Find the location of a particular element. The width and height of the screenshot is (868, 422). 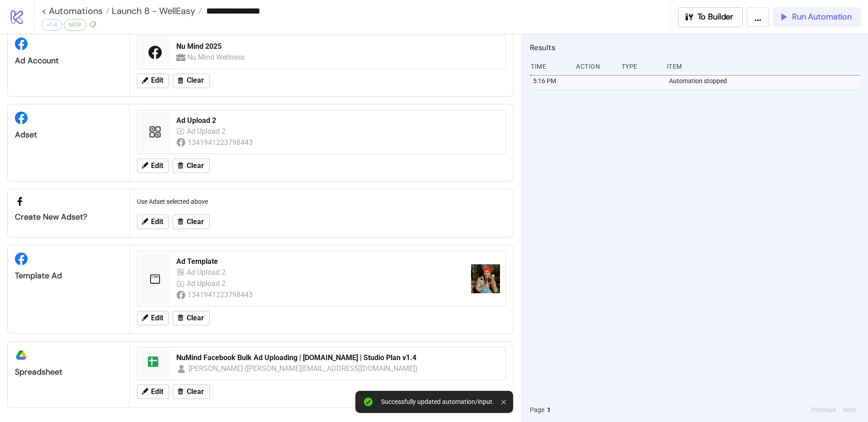

div: Automation stopped is located at coordinates (765, 81).